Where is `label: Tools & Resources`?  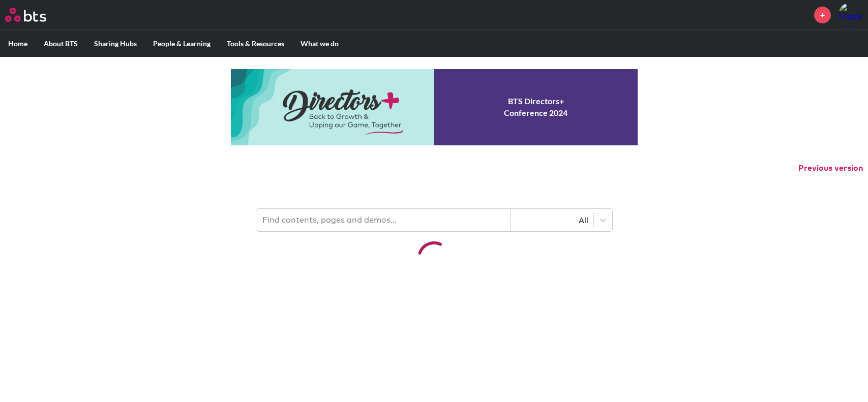 label: Tools & Resources is located at coordinates (255, 44).